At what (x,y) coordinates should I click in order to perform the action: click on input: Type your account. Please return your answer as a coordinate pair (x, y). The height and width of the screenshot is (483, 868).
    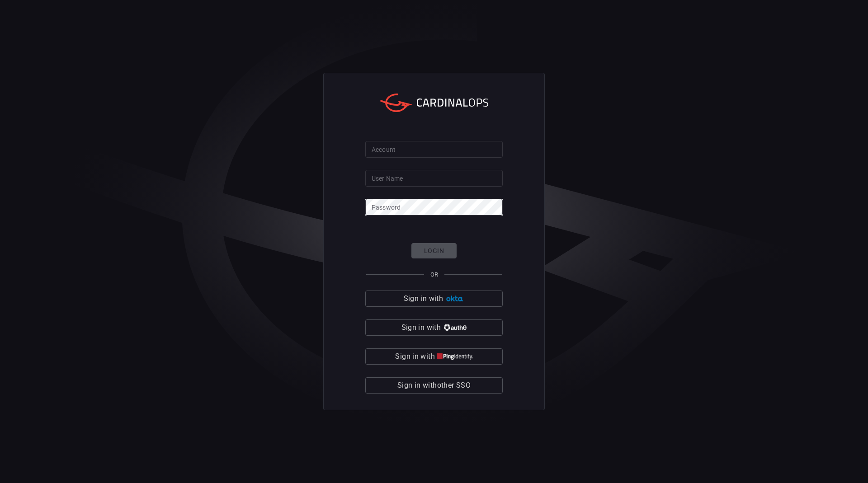
    Looking at the image, I should click on (434, 149).